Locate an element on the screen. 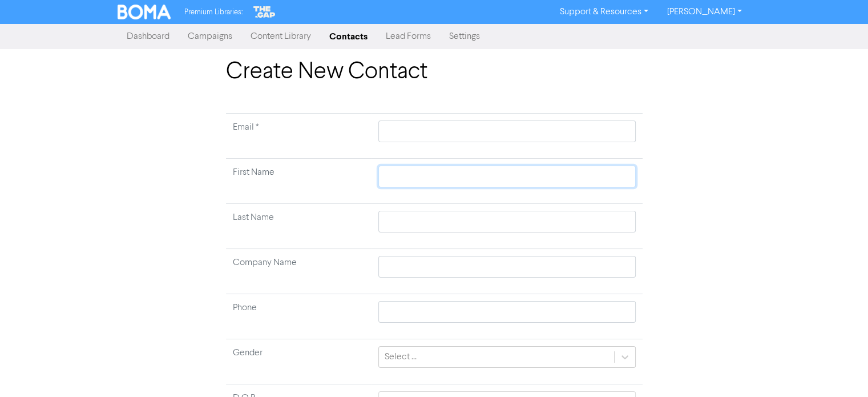 This screenshot has width=868, height=397. div: Chat Widget is located at coordinates (839, 369).